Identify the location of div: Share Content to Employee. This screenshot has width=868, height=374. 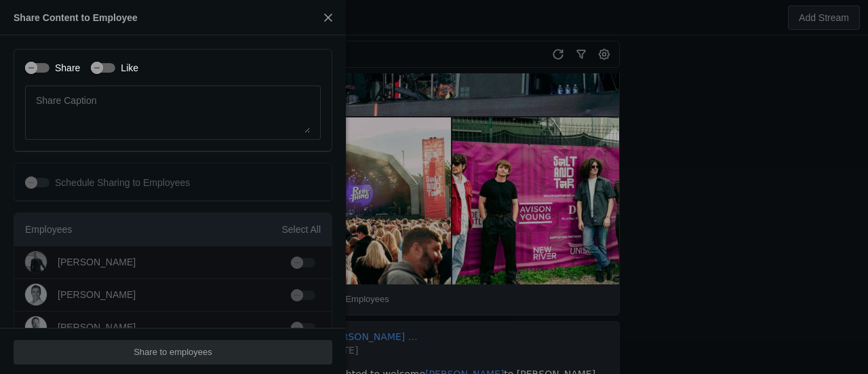
(76, 18).